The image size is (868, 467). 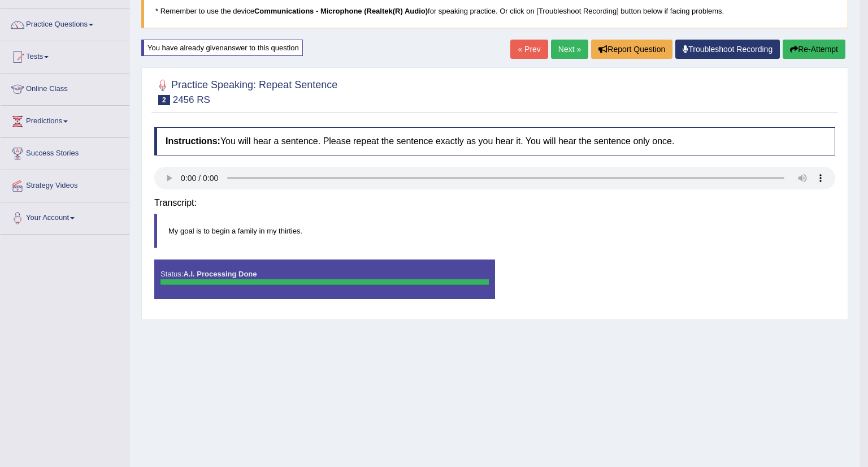 What do you see at coordinates (191, 100) in the screenshot?
I see `small: 2456 RS` at bounding box center [191, 100].